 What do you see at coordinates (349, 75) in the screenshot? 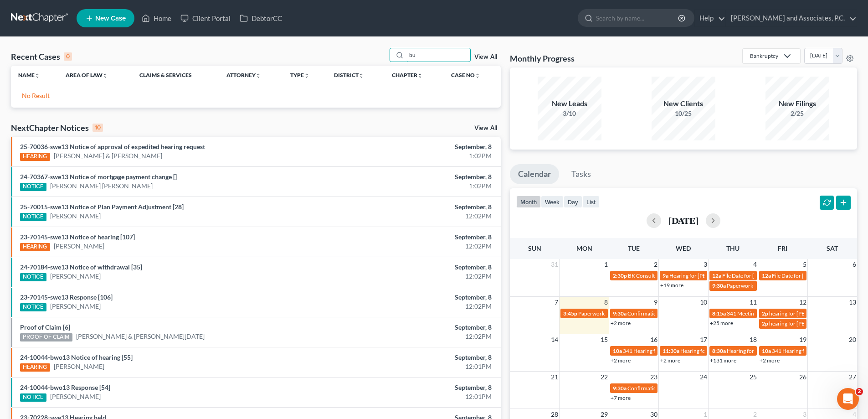
I see `a: Districtunfold_more` at bounding box center [349, 75].